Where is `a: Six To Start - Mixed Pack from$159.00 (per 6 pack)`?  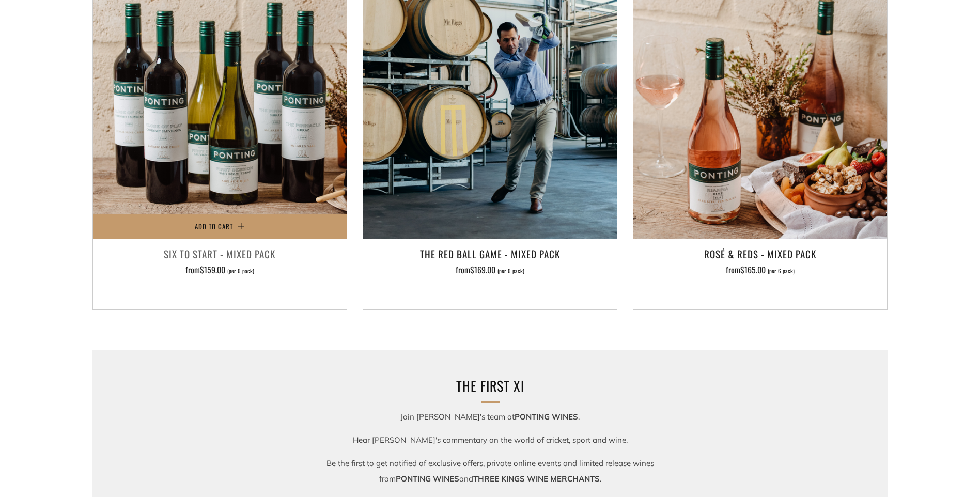 a: Six To Start - Mixed Pack from$159.00 (per 6 pack) is located at coordinates (220, 271).